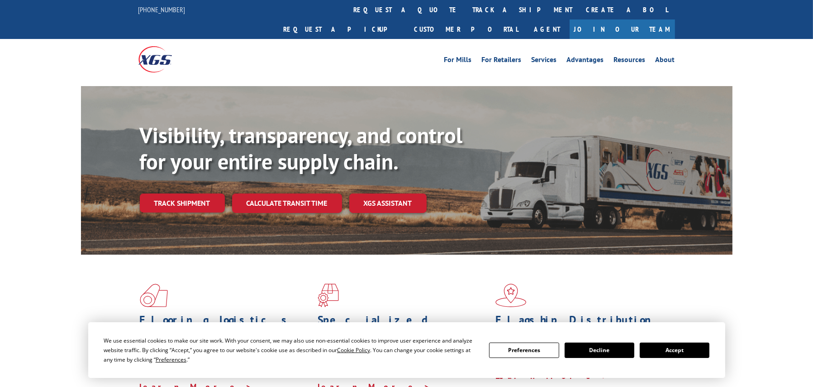 Image resolution: width=813 pixels, height=387 pixels. I want to click on a: Request a pickup, so click(342, 29).